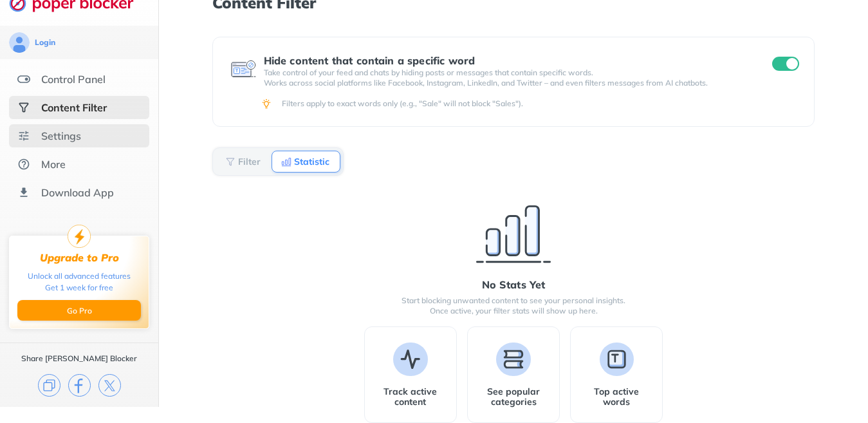 This screenshot has height=423, width=868. What do you see at coordinates (49, 385) in the screenshot?
I see `img: copy.svg` at bounding box center [49, 385].